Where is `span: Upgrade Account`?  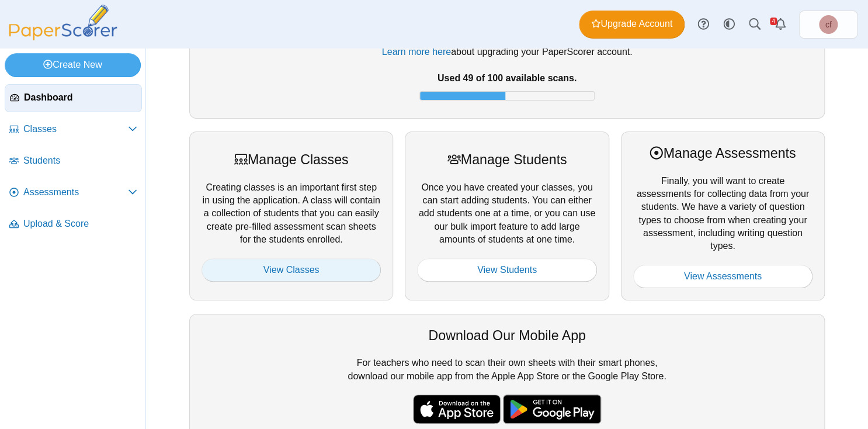
span: Upgrade Account is located at coordinates (632, 24).